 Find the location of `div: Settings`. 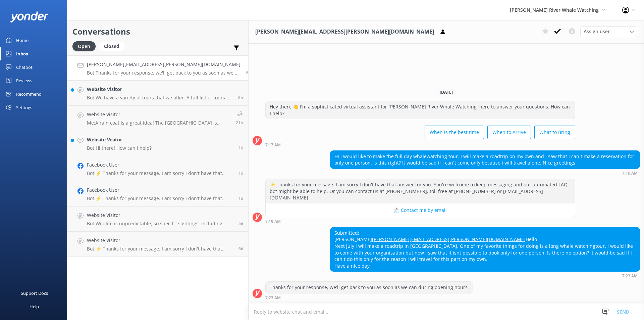

div: Settings is located at coordinates (24, 107).